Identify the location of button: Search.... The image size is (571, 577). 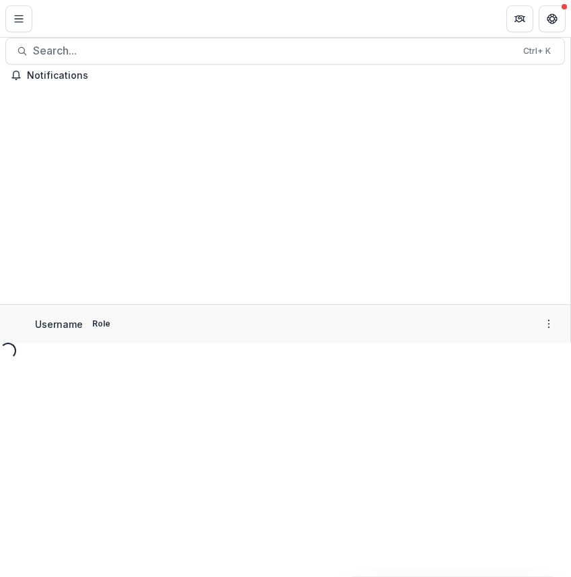
(285, 51).